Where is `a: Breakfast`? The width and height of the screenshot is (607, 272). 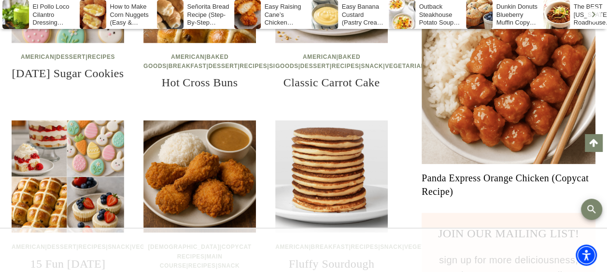
a: Breakfast is located at coordinates (187, 66).